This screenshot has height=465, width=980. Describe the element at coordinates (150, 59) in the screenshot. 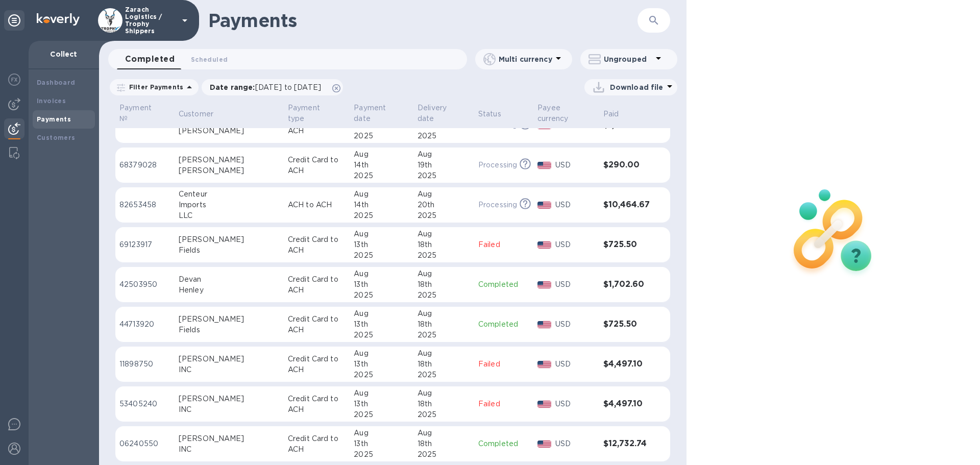

I see `span: Completed` at that location.